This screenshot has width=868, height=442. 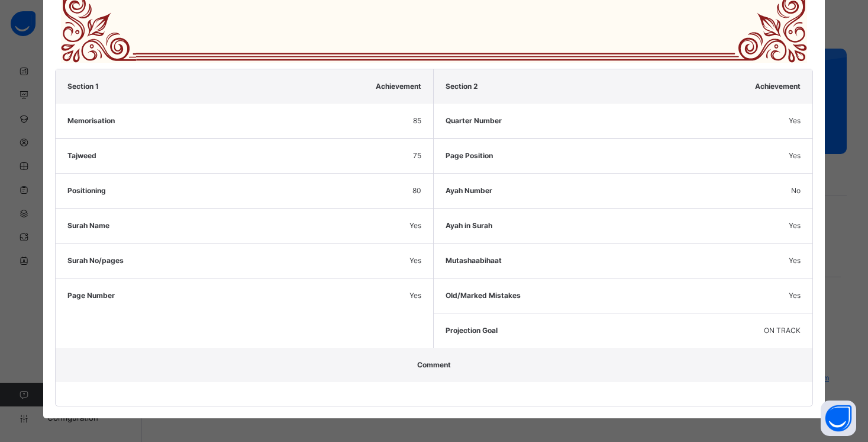 I want to click on span: Positioning, so click(x=87, y=191).